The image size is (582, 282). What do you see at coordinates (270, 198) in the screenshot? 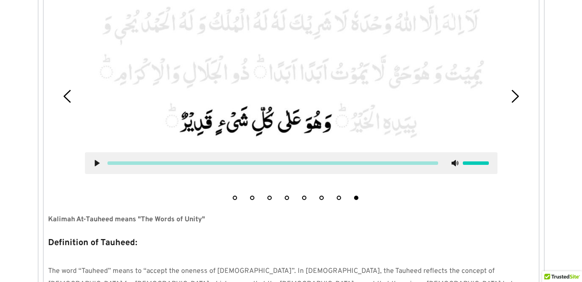
I see `button: 3 of 8` at bounding box center [270, 198].